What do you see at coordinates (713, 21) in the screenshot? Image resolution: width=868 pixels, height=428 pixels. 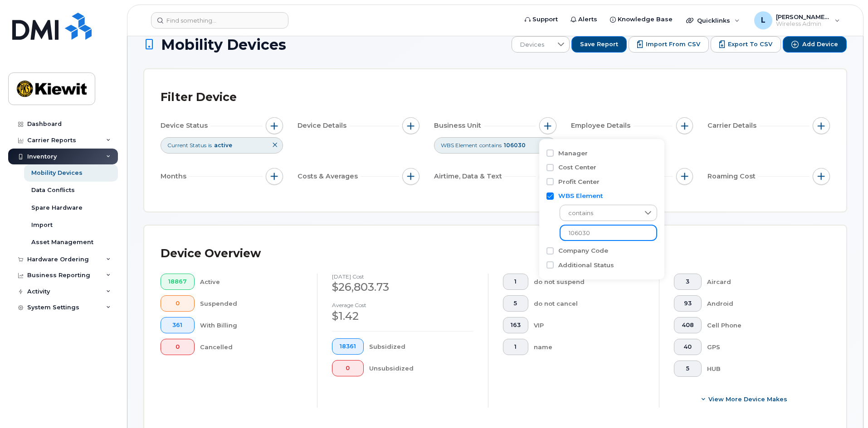 I see `span: Quicklinks` at bounding box center [713, 21].